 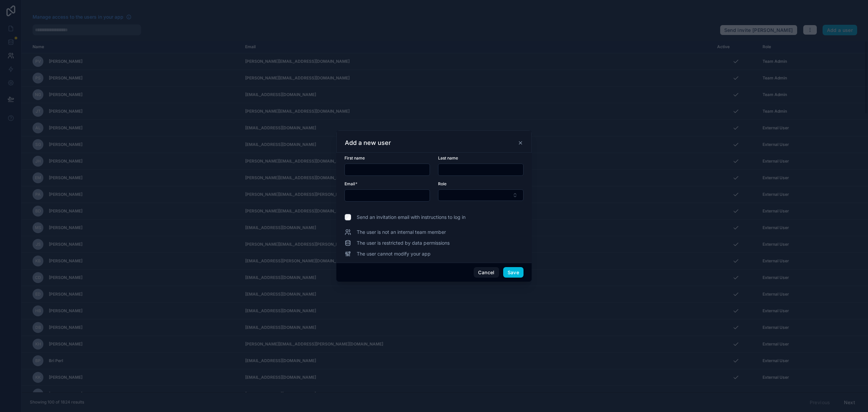 What do you see at coordinates (486, 272) in the screenshot?
I see `button: Cancel` at bounding box center [486, 272].